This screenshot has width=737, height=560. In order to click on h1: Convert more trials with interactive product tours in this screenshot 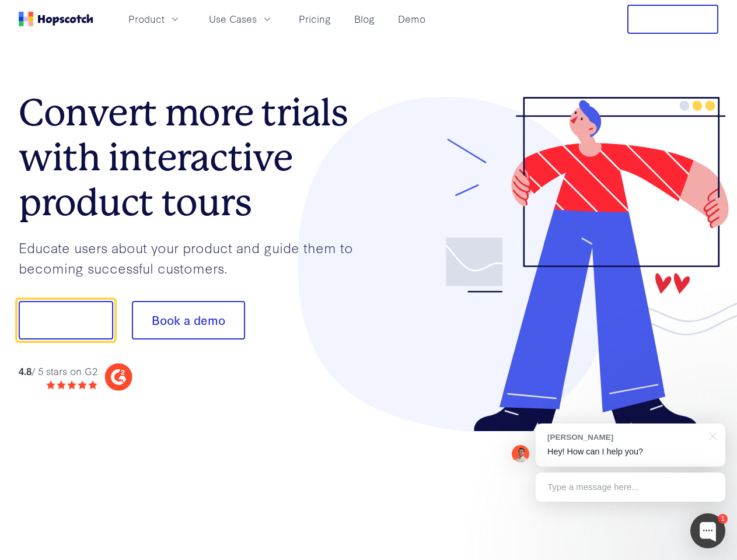, I will do `click(194, 157)`.